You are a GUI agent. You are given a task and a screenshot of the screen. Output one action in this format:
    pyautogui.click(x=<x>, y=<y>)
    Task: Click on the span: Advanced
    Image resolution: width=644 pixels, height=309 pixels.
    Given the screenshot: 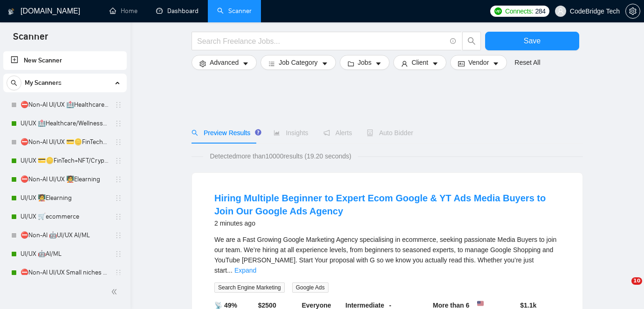 What is the action you would take?
    pyautogui.click(x=224, y=63)
    